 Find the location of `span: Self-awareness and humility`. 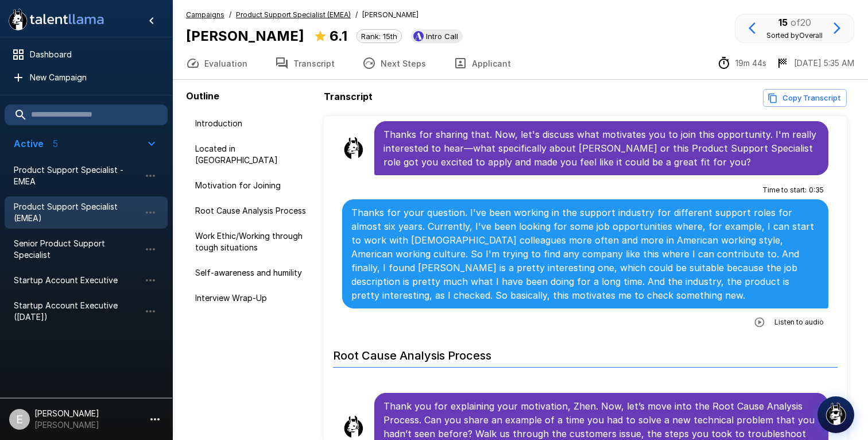

span: Self-awareness and humility is located at coordinates (253, 273).